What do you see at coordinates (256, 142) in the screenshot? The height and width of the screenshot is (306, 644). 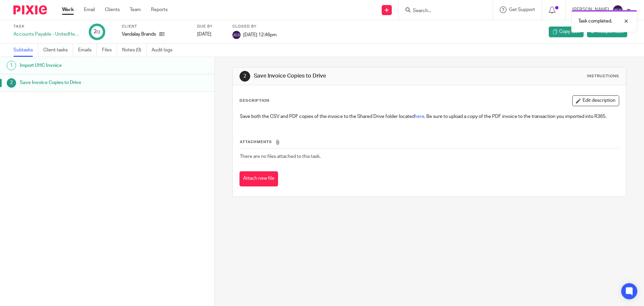 I see `span: Attachments` at bounding box center [256, 142].